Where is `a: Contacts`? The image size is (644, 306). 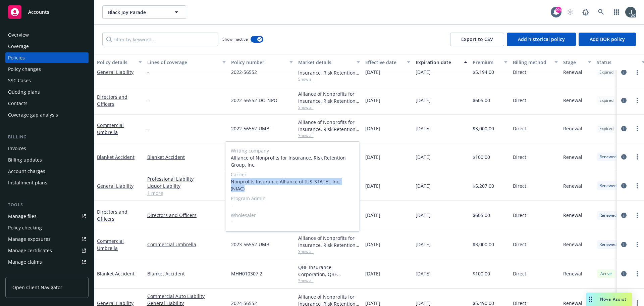
a: Contacts is located at coordinates (47, 103).